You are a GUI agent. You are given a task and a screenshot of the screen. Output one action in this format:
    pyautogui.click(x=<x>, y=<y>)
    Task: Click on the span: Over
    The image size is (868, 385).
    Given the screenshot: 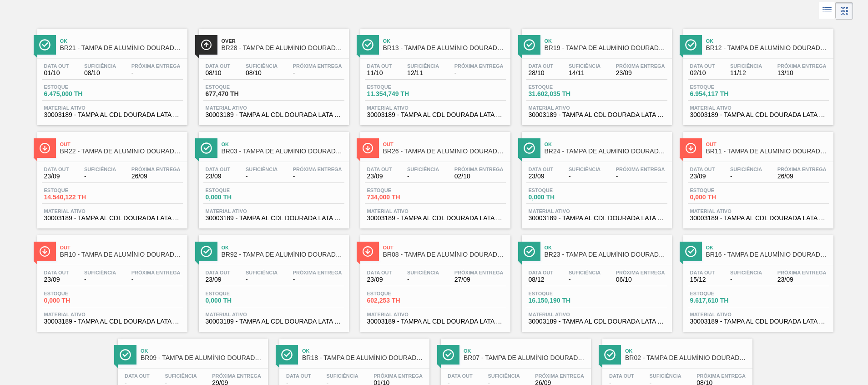 What is the action you would take?
    pyautogui.click(x=283, y=41)
    